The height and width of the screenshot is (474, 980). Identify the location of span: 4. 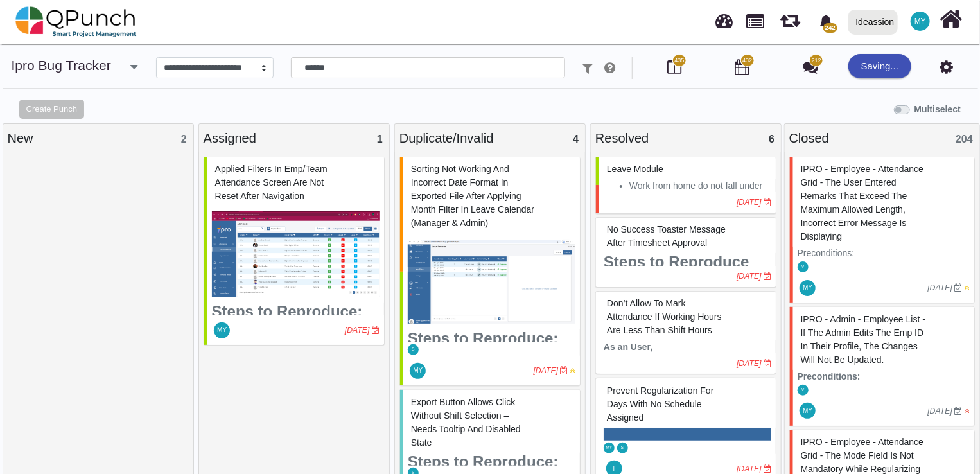
(575, 139).